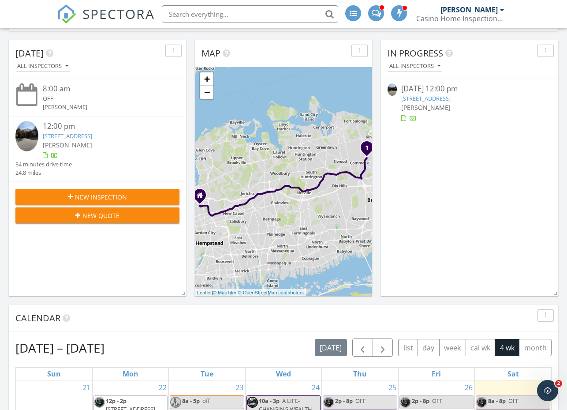 The height and width of the screenshot is (410, 567). What do you see at coordinates (367, 148) in the screenshot?
I see `i: 1` at bounding box center [367, 148].